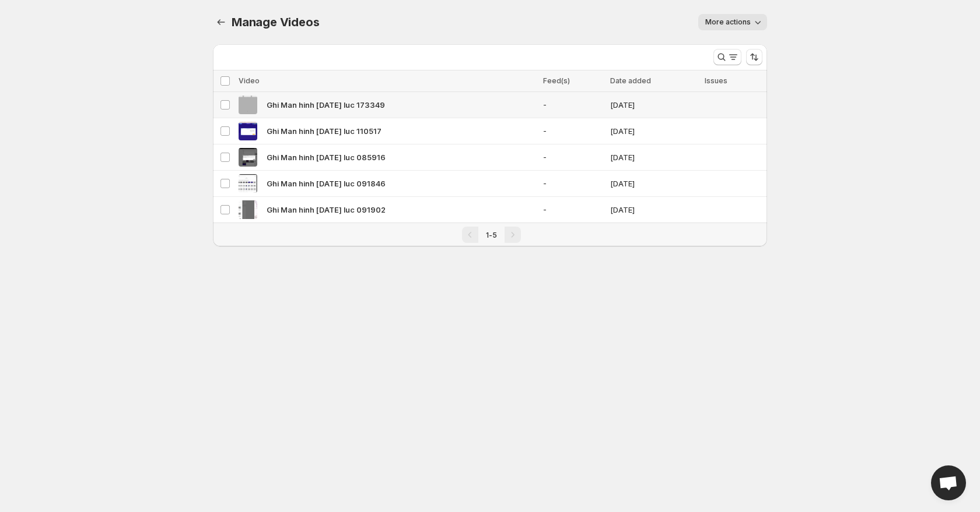 The width and height of the screenshot is (980, 512). I want to click on button: Manage Videos, so click(221, 22).